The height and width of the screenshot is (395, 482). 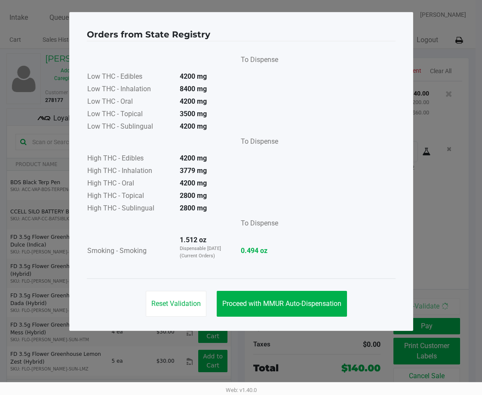 I want to click on td: High THC - Oral, so click(x=130, y=184).